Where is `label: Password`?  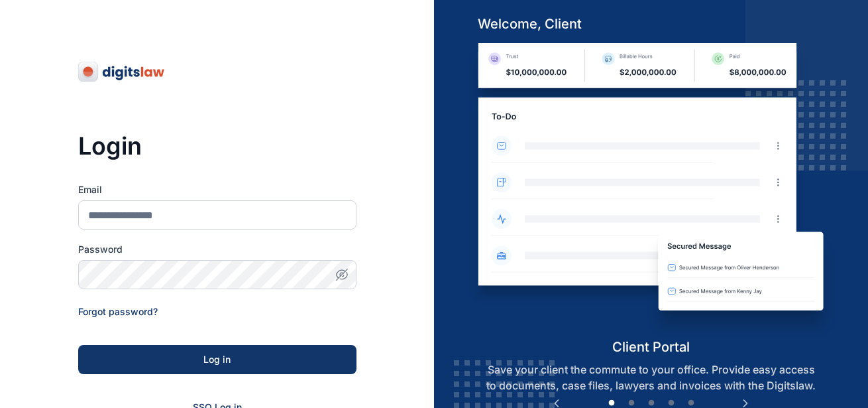
label: Password is located at coordinates (217, 249).